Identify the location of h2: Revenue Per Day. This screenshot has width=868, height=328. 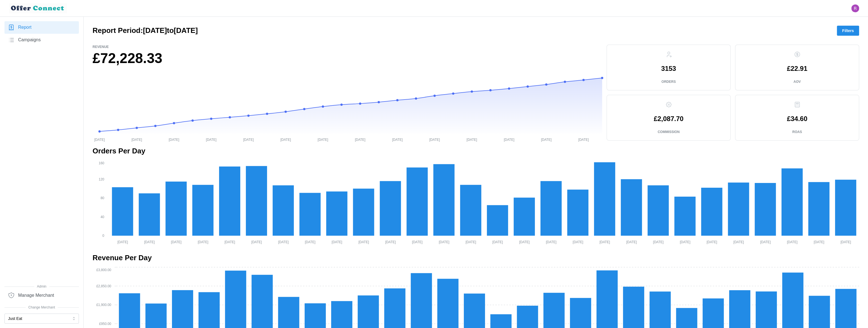
(476, 258).